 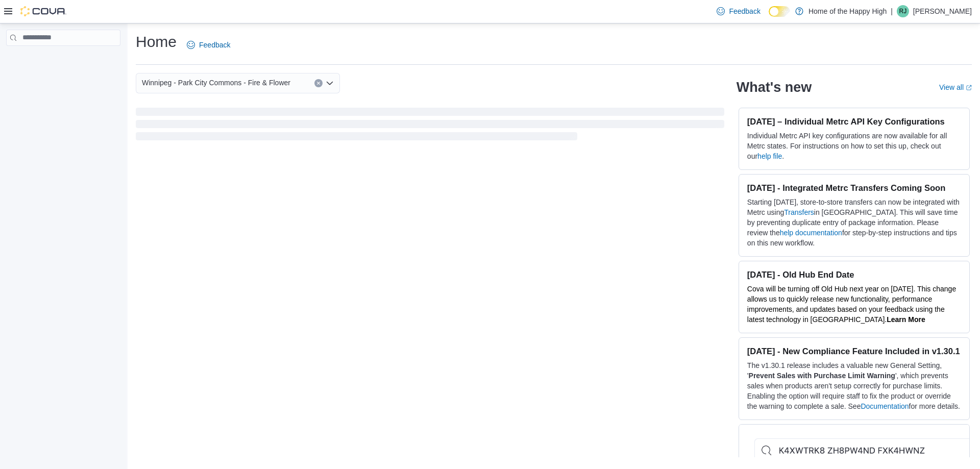 What do you see at coordinates (822, 376) in the screenshot?
I see `strong: Prevent Sales with Purchase Limit Warning` at bounding box center [822, 376].